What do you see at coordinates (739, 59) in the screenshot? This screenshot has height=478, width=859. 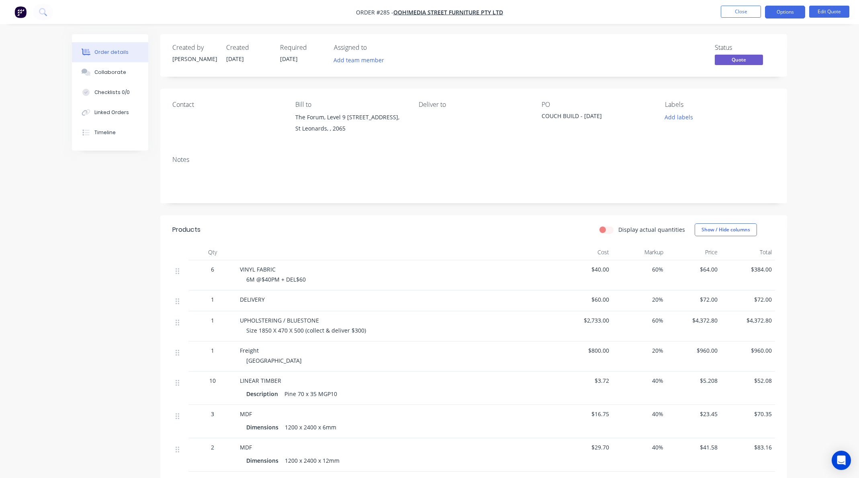 I see `span: Quote` at bounding box center [739, 59].